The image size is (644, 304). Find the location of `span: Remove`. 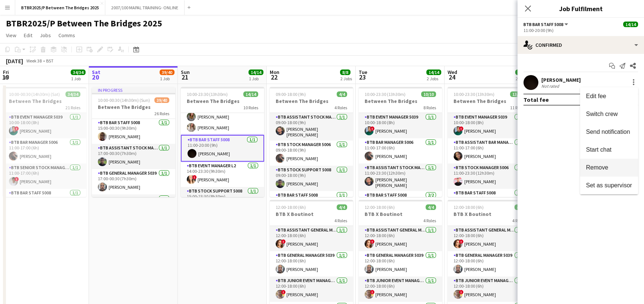

span: Remove is located at coordinates (597, 167).